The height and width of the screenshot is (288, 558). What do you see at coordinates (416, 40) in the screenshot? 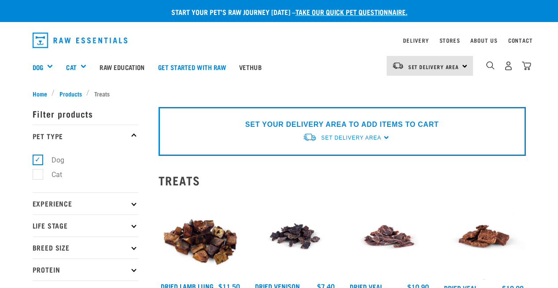
I see `a: Delivery` at bounding box center [416, 40].